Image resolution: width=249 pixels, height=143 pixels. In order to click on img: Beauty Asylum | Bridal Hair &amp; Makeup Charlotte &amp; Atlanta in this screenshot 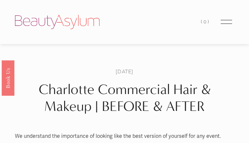, I will do `click(57, 22)`.